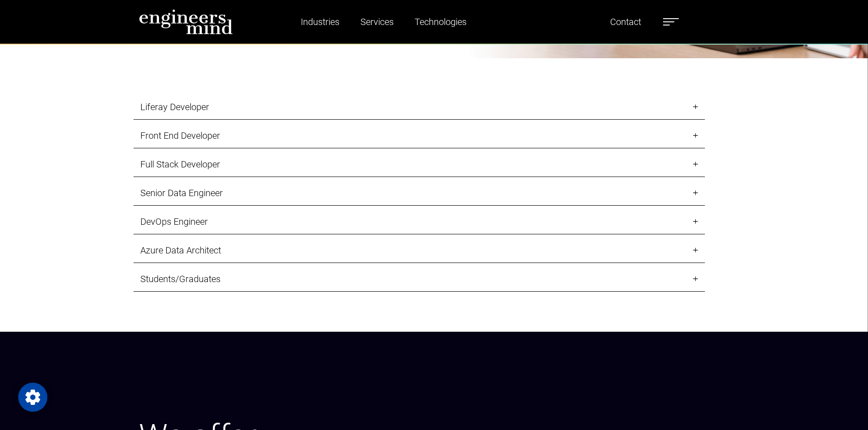  I want to click on a: Senior Data Engineer, so click(419, 193).